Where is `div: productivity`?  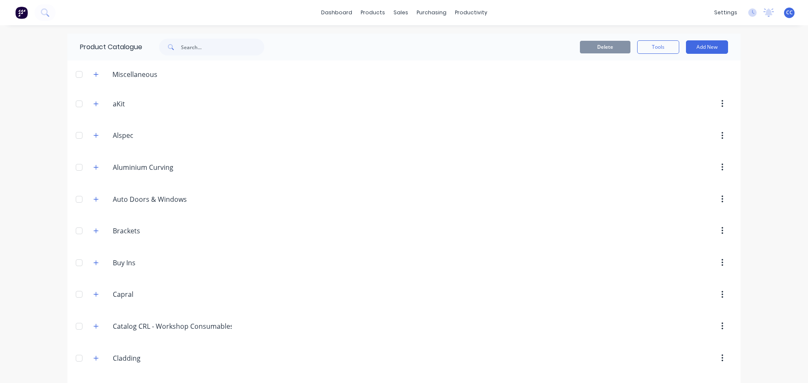 div: productivity is located at coordinates (471, 13).